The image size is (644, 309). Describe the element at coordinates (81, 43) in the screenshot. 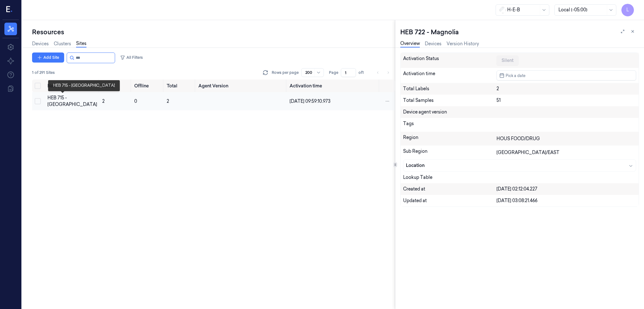

I see `a: Sites` at that location.